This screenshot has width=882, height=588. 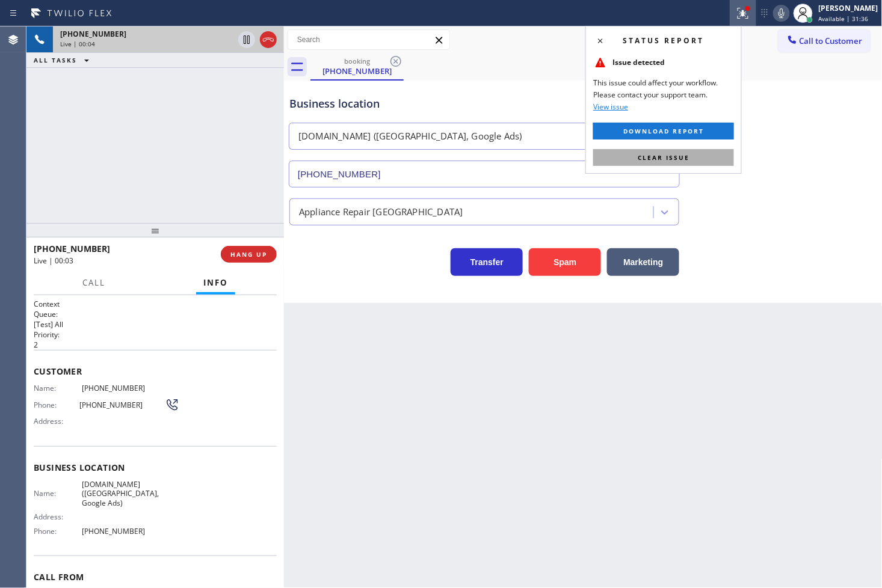 What do you see at coordinates (155, 371) in the screenshot?
I see `span: Customer` at bounding box center [155, 371].